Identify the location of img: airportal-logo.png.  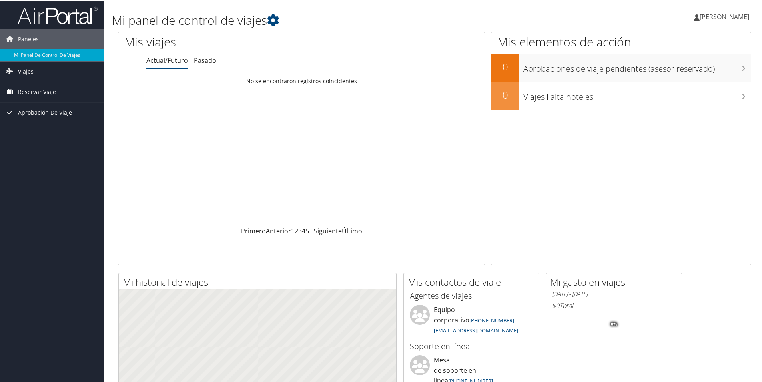
(58, 14).